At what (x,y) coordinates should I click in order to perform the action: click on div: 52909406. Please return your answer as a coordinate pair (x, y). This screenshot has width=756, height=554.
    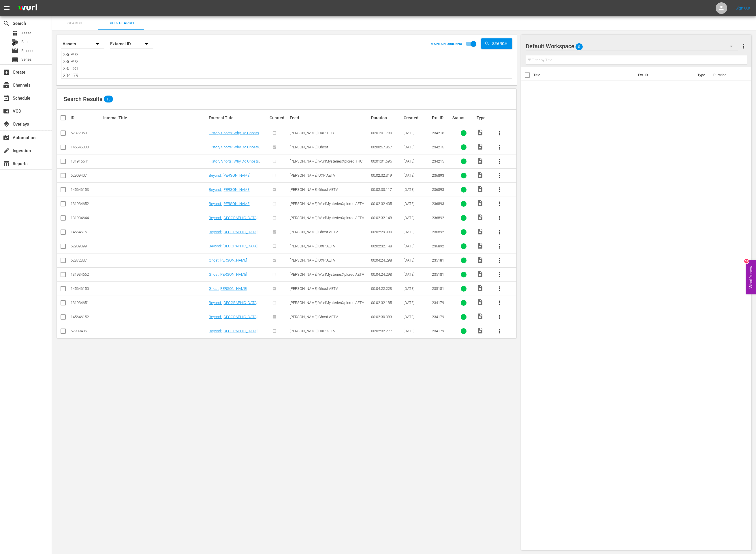
    Looking at the image, I should click on (86, 331).